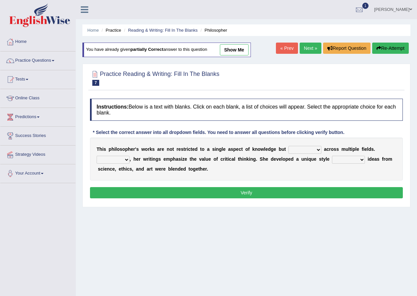 Image resolution: width=417 pixels, height=296 pixels. I want to click on b: q, so click(310, 159).